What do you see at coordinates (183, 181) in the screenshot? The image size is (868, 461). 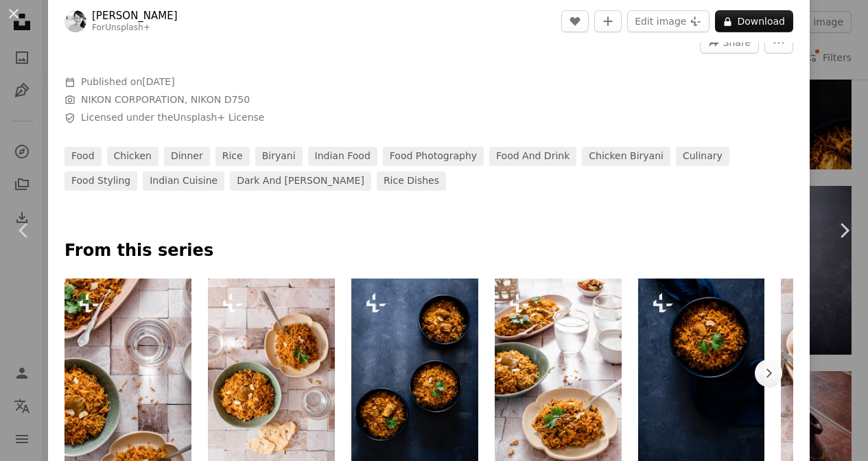 I see `a: indian cuisine` at bounding box center [183, 181].